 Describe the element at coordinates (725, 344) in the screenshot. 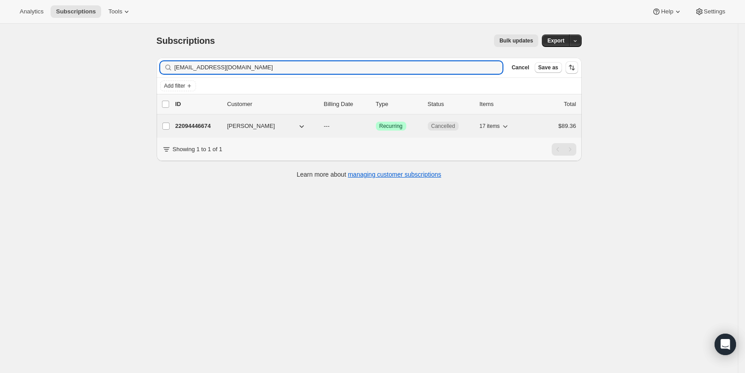

I see `div: Open Intercom Messenger` at that location.